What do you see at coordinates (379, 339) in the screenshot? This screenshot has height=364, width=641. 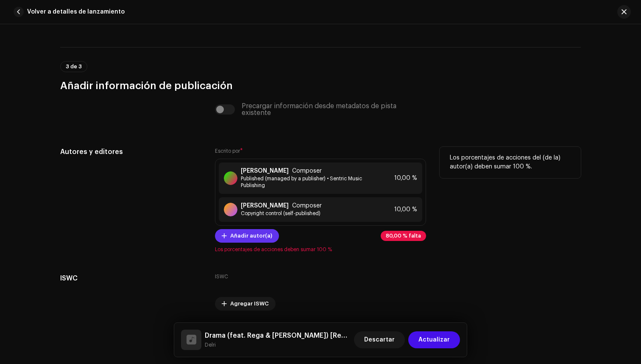 I see `button: Descartar` at bounding box center [379, 339].